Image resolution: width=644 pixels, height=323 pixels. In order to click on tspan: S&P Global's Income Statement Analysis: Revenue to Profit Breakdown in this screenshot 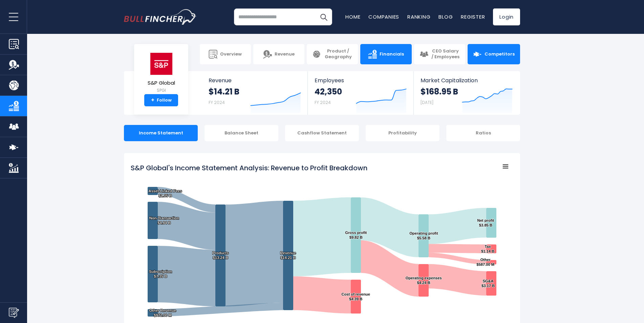, I will do `click(249, 168)`.